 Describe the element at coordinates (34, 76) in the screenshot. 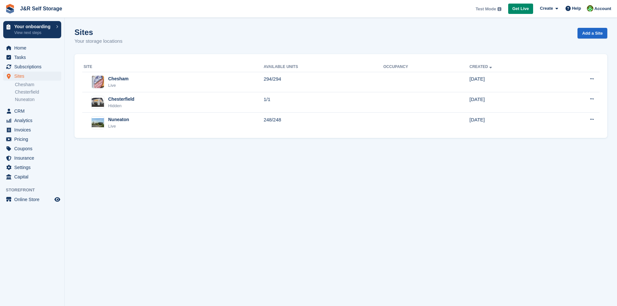

I see `span: Sites` at that location.